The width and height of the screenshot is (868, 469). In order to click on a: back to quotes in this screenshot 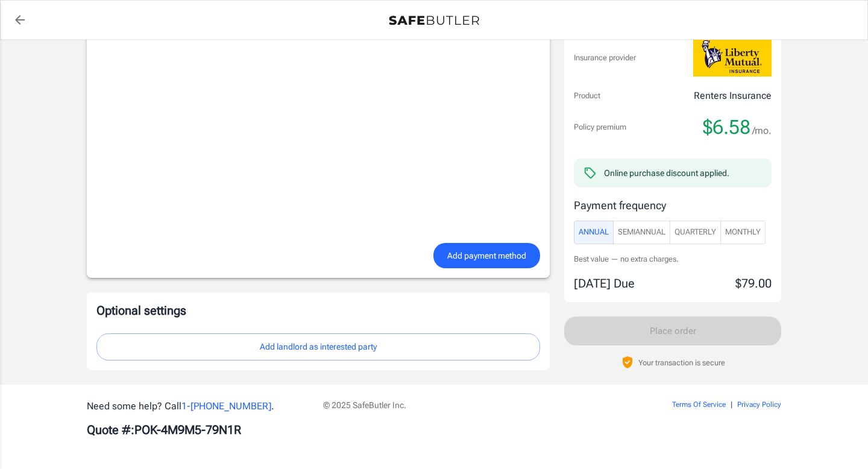, I will do `click(20, 20)`.